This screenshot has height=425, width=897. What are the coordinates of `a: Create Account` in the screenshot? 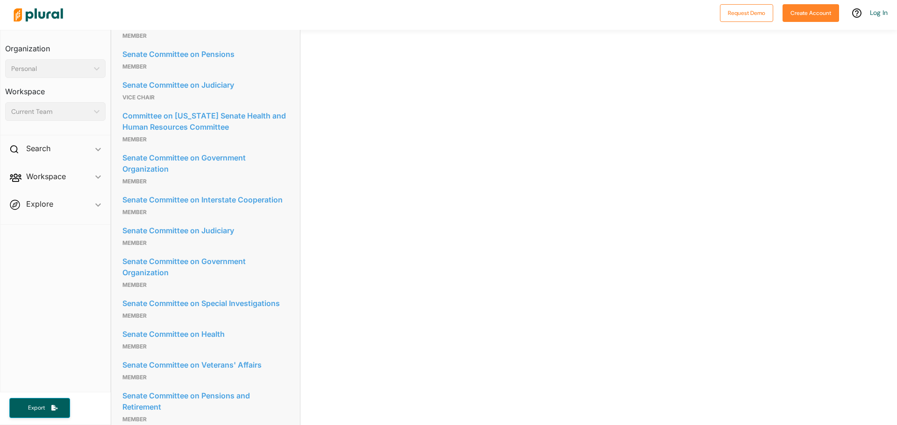 It's located at (810, 12).